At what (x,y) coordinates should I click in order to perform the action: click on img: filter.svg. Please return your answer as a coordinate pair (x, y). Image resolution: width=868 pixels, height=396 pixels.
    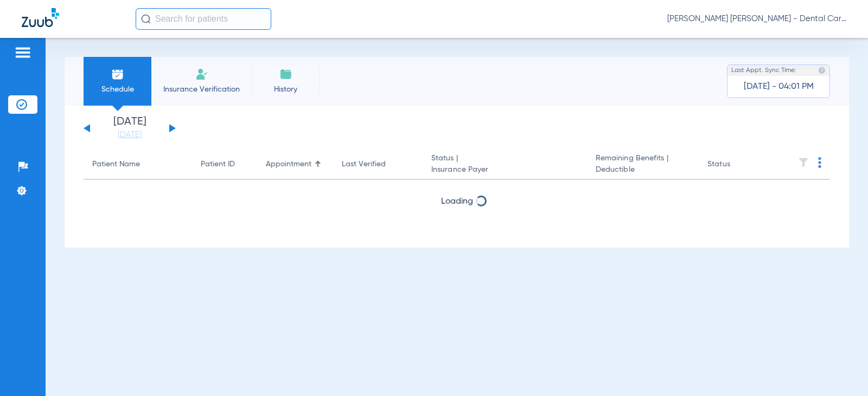
    Looking at the image, I should click on (803, 162).